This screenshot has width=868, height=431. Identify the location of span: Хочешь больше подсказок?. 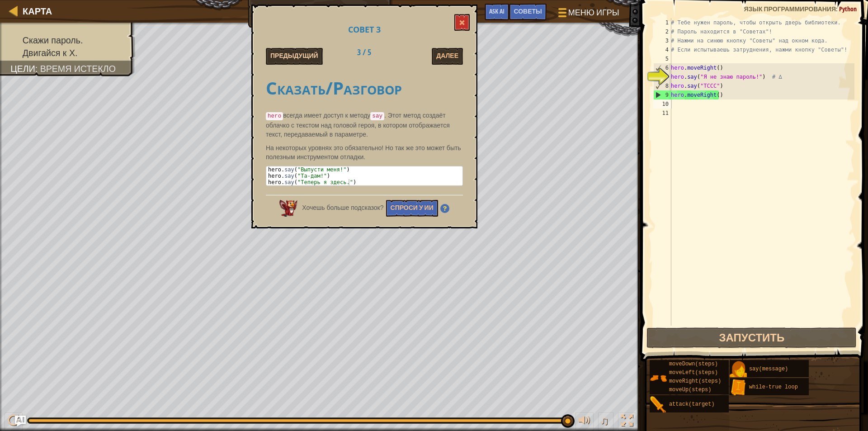
(343, 208).